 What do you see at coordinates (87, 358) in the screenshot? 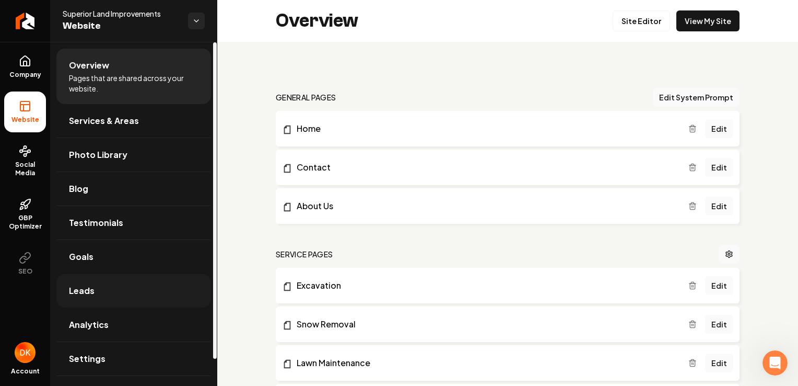
I see `span: Settings` at bounding box center [87, 358].